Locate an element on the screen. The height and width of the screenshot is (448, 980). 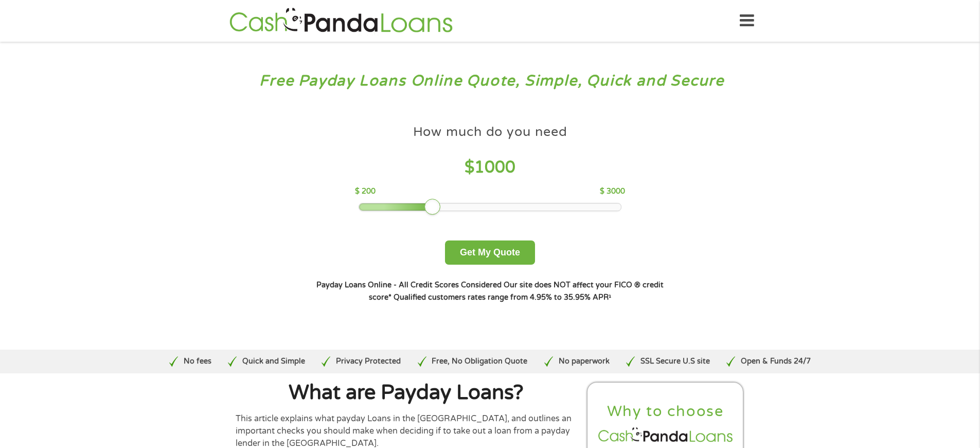
span: 1000 is located at coordinates (495, 167).